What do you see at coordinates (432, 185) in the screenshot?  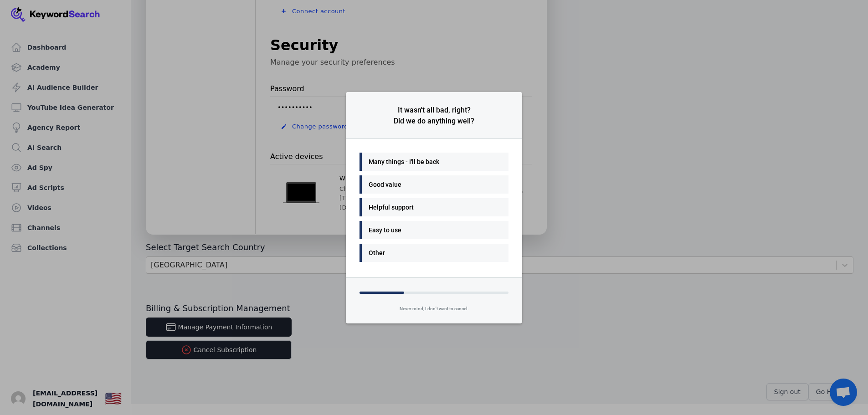 I see `div: Good value` at bounding box center [432, 185].